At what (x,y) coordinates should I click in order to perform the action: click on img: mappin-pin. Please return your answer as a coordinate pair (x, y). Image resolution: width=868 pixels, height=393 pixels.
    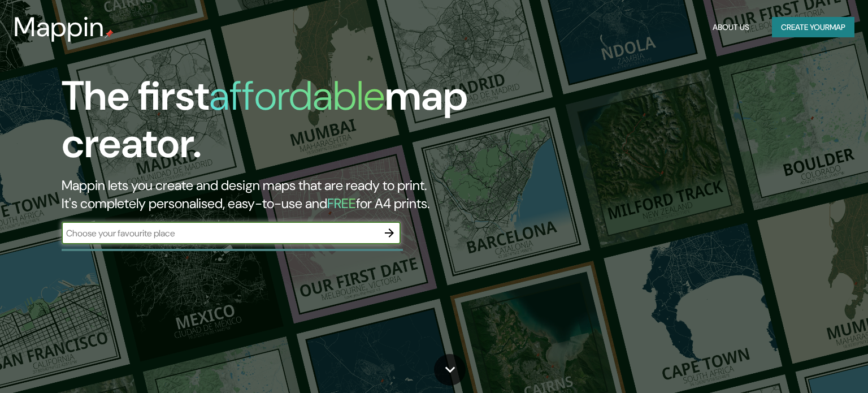
    Looking at the image, I should click on (109, 34).